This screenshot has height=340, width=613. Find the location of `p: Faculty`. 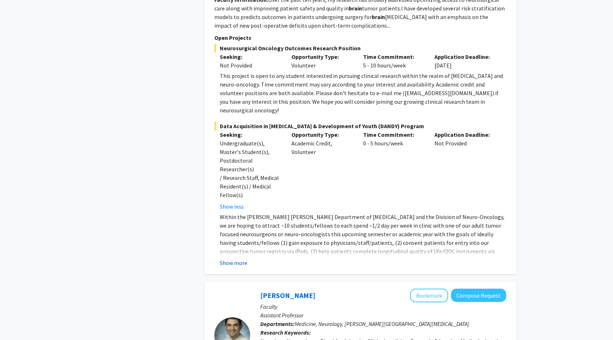

p: Faculty is located at coordinates (383, 306).